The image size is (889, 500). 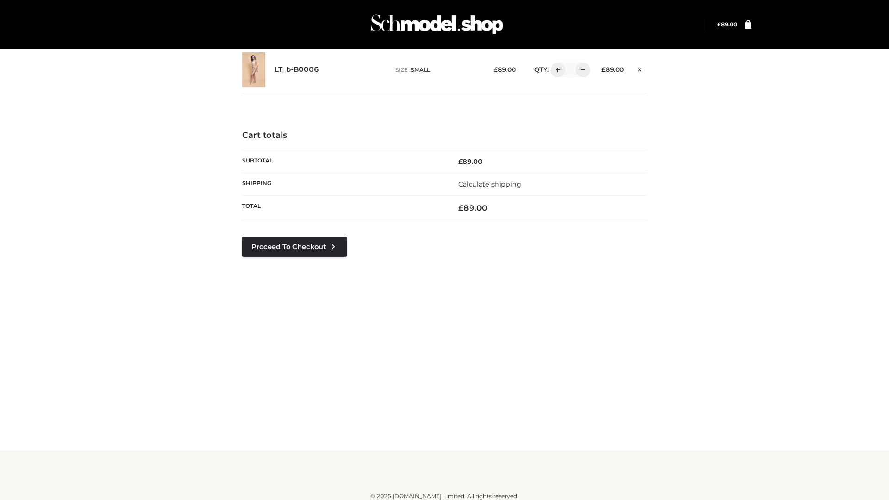 What do you see at coordinates (343, 208) in the screenshot?
I see `th: Total` at bounding box center [343, 208].